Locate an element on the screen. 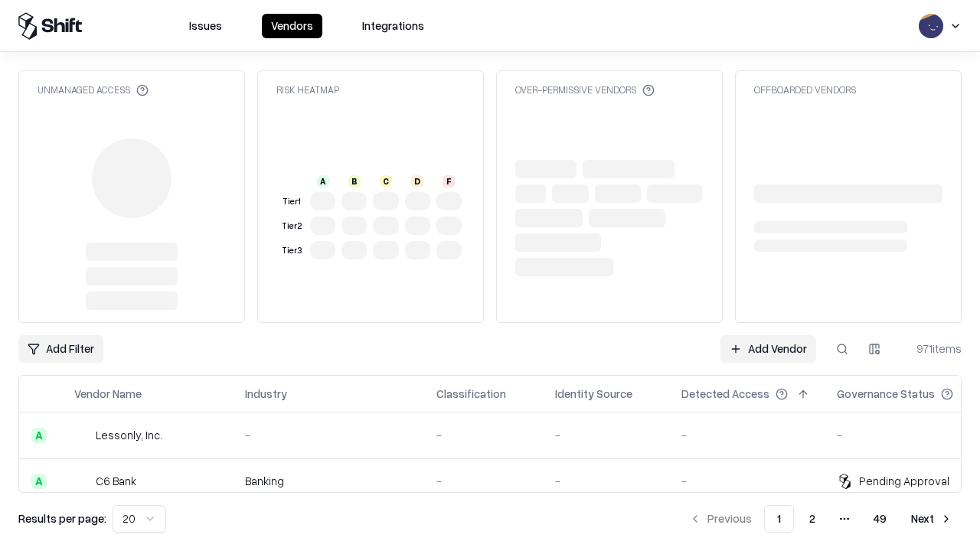 This screenshot has width=980, height=551. button: Add Filter is located at coordinates (60, 349).